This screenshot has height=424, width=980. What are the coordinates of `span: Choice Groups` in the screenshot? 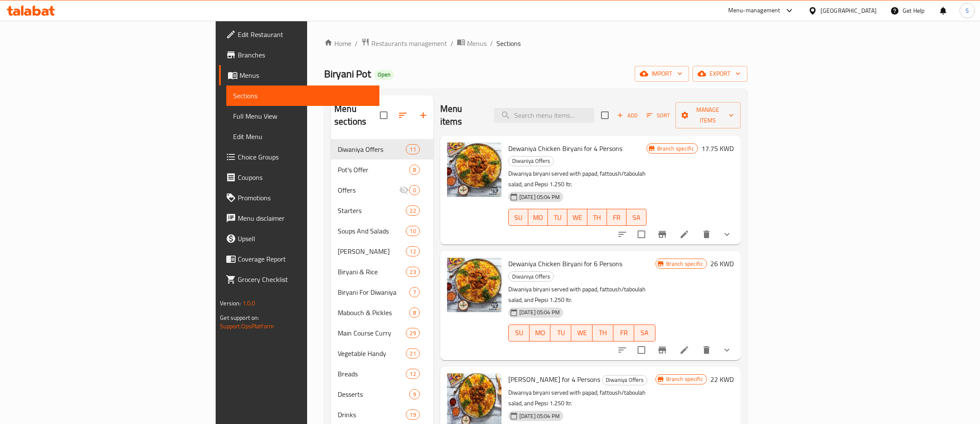 It's located at (305, 157).